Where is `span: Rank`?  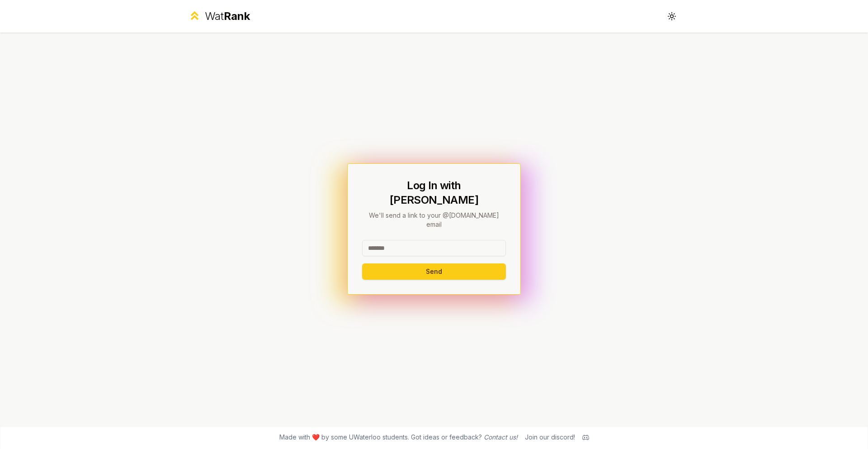 span: Rank is located at coordinates (237, 16).